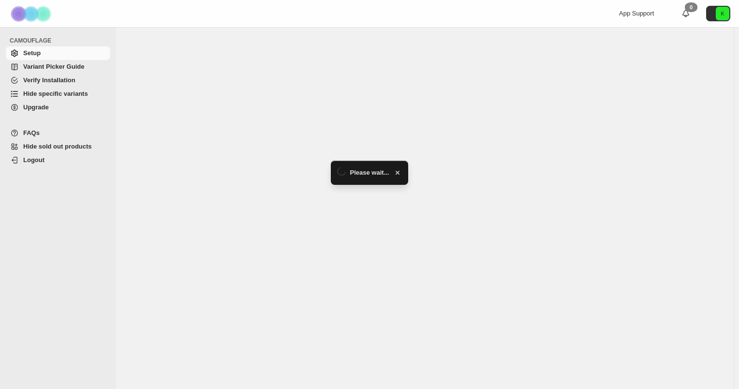  Describe the element at coordinates (58, 67) in the screenshot. I see `a: Variant Picker Guide` at that location.